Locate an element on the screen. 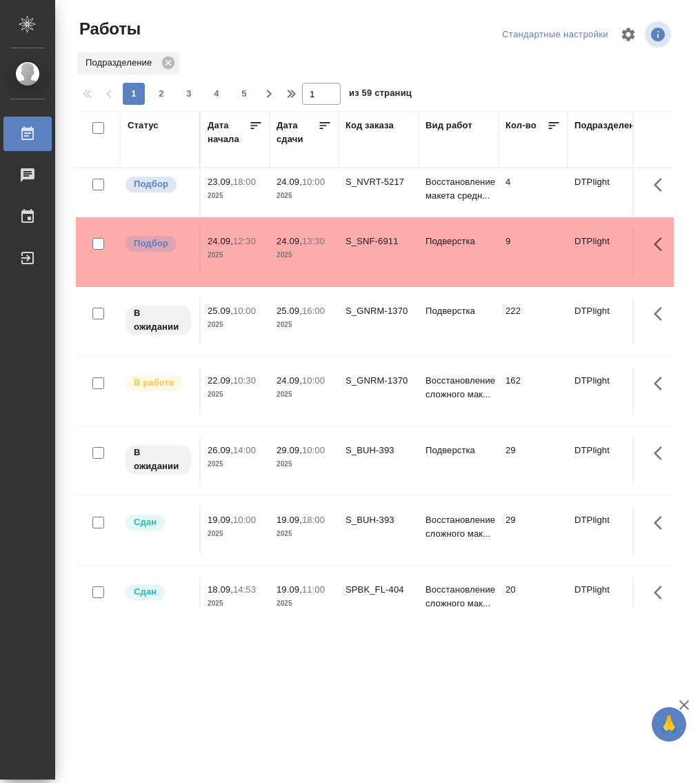 This screenshot has height=783, width=700. p: 26.09, is located at coordinates (220, 450).